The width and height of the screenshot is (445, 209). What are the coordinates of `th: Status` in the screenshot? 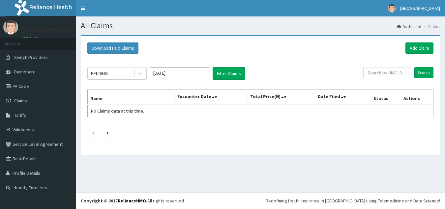 It's located at (386, 98).